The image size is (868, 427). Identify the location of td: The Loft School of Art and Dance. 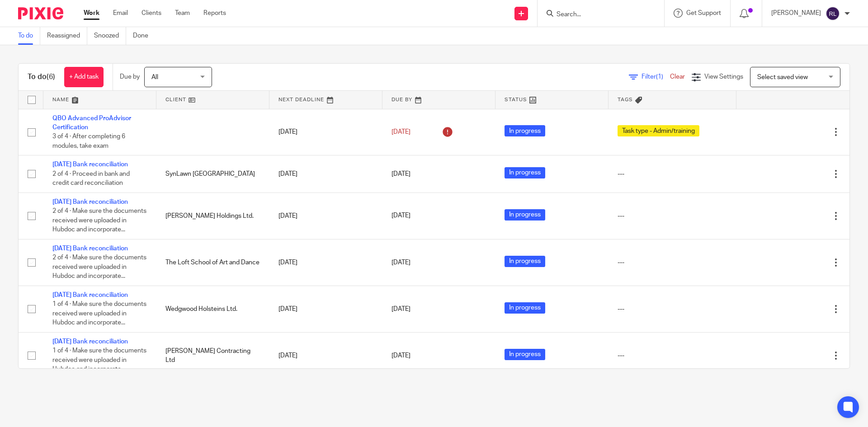
(213, 262).